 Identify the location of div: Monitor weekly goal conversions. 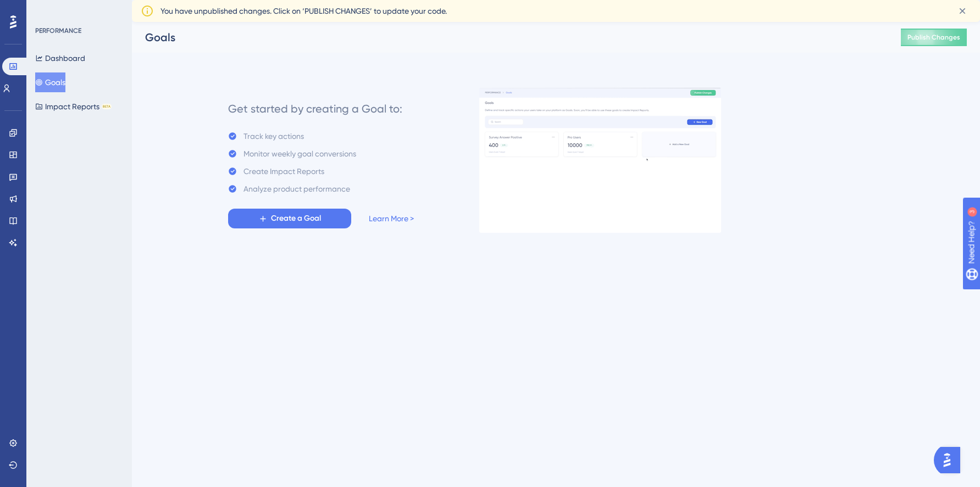
(299, 154).